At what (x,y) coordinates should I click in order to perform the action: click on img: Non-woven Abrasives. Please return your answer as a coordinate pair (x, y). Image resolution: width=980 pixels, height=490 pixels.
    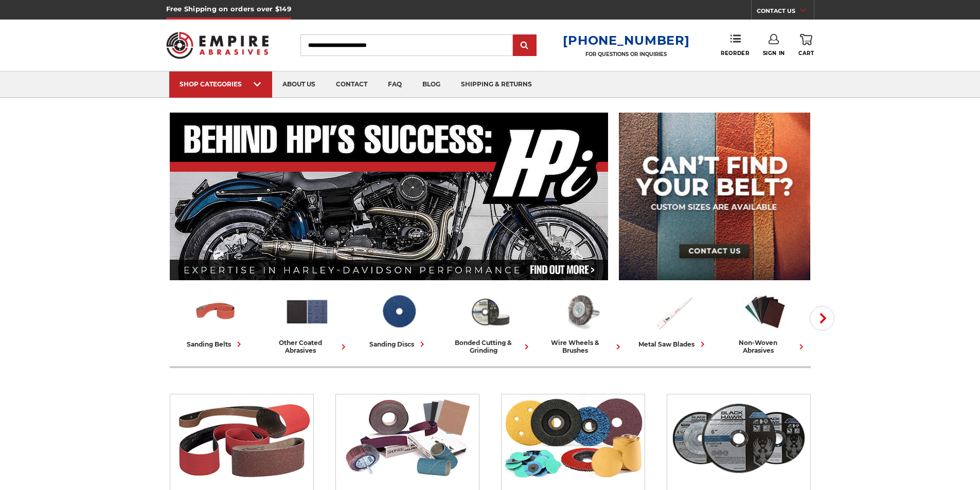
    Looking at the image, I should click on (764, 311).